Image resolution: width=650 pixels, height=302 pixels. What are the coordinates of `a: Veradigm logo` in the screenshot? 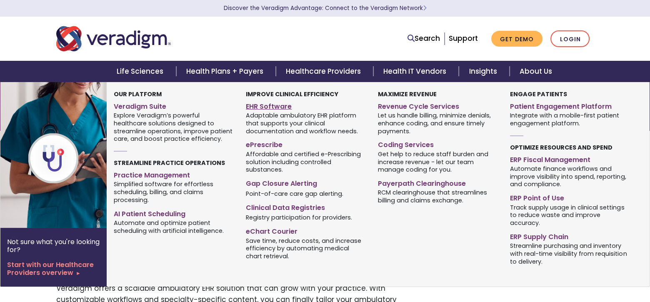 It's located at (113, 39).